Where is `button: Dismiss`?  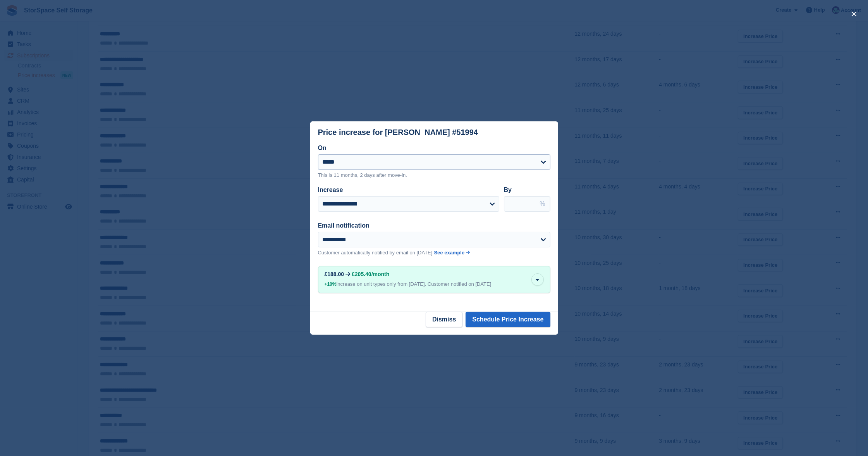 button: Dismiss is located at coordinates (444, 319).